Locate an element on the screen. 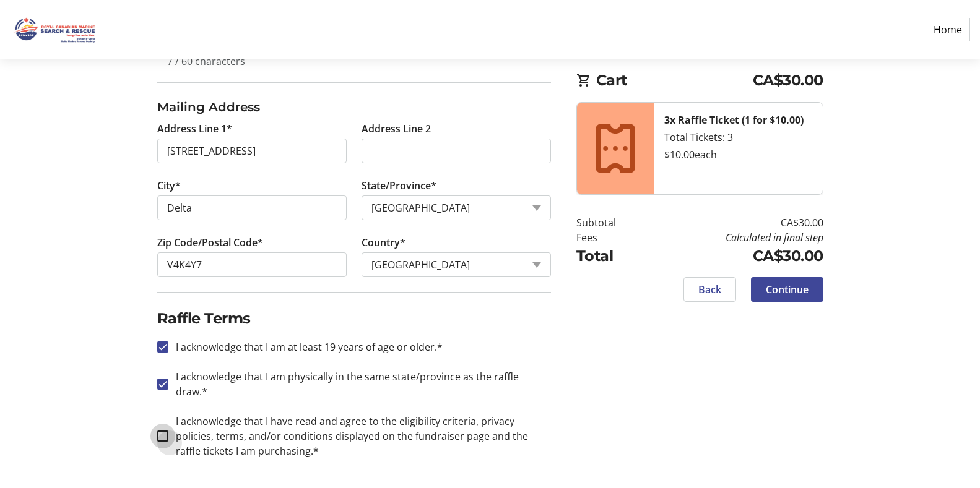 This screenshot has height=488, width=980. label: Country* is located at coordinates (383, 243).